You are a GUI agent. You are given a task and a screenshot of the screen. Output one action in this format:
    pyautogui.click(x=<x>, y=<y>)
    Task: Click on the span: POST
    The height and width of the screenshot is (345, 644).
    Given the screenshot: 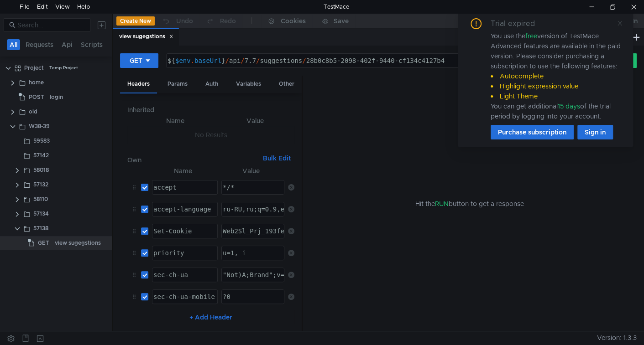 What is the action you would take?
    pyautogui.click(x=36, y=97)
    